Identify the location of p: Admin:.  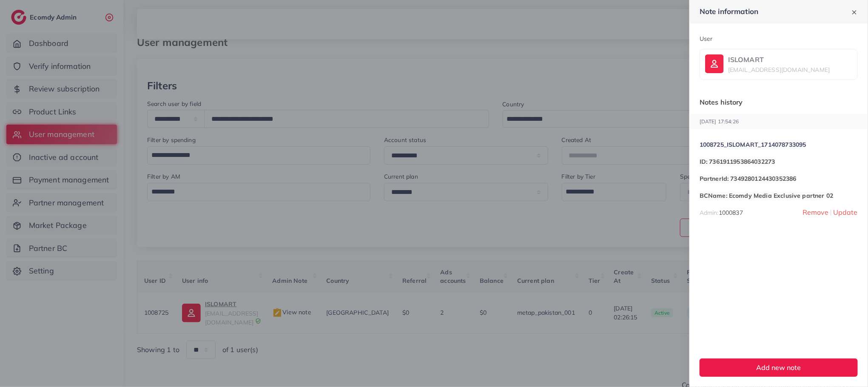
(721, 212).